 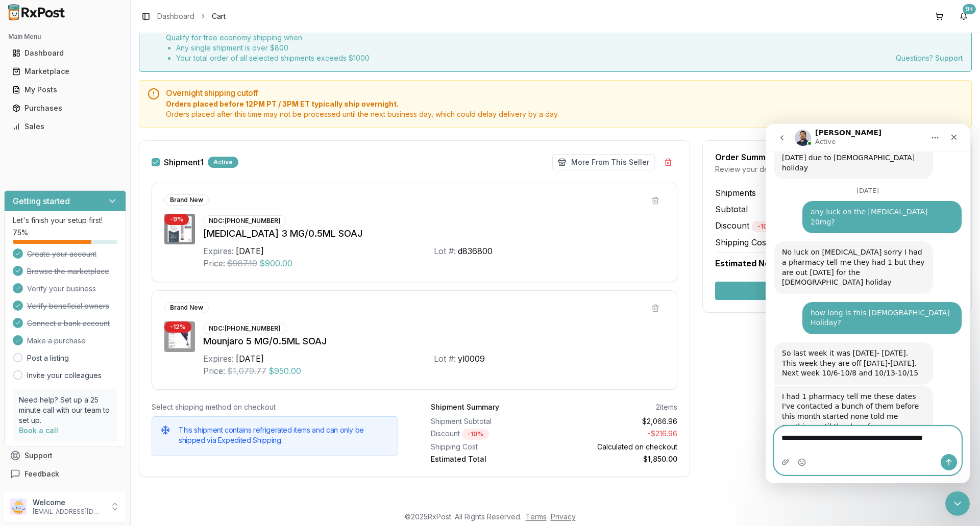 I want to click on div: Estimated Total, so click(x=490, y=459).